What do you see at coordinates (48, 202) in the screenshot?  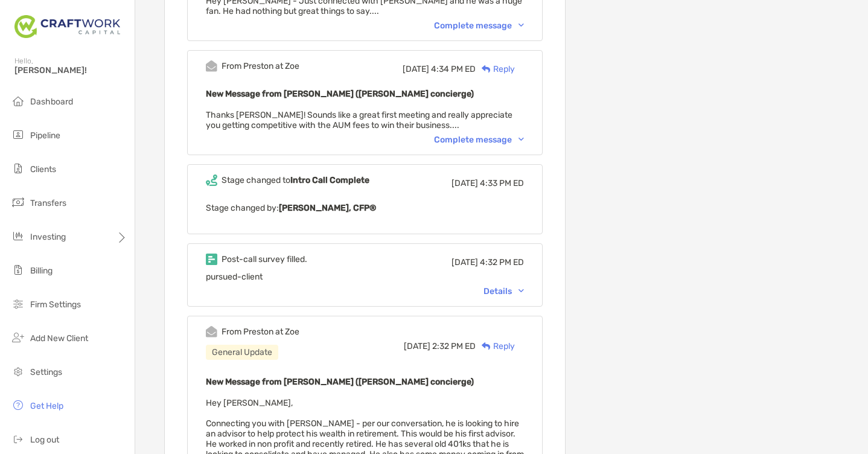 I see `span: Transfers` at bounding box center [48, 202].